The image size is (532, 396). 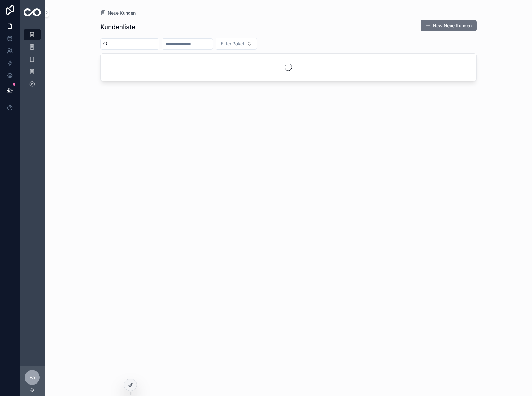 I want to click on div: scrollable content, so click(x=32, y=61).